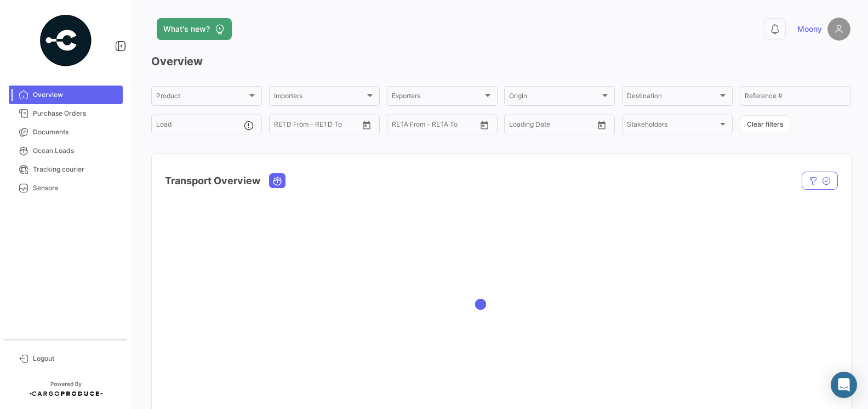 The height and width of the screenshot is (409, 868). I want to click on button: What's new?, so click(194, 29).